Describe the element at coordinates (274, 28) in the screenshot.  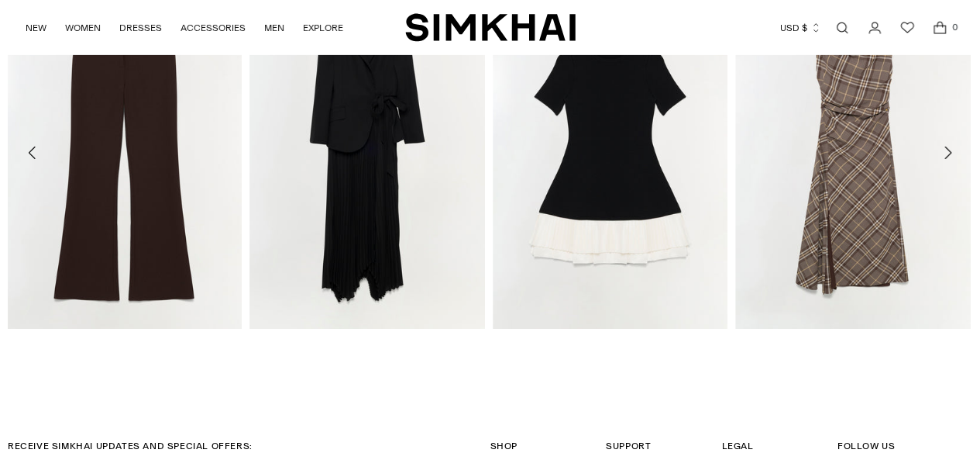
I see `a: MEN` at that location.